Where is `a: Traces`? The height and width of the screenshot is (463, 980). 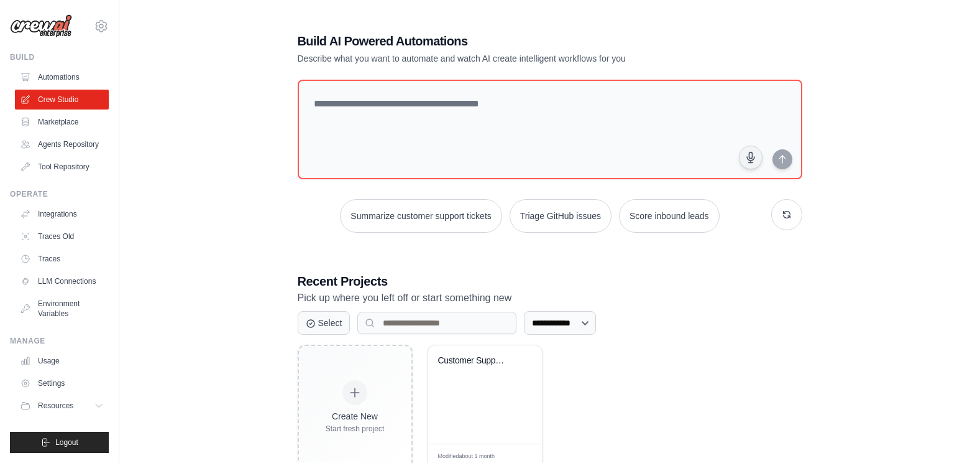 a: Traces is located at coordinates (62, 258).